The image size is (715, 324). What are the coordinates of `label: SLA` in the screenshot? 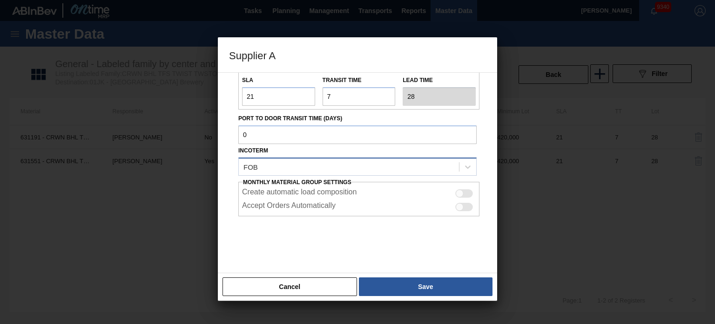 It's located at (278, 80).